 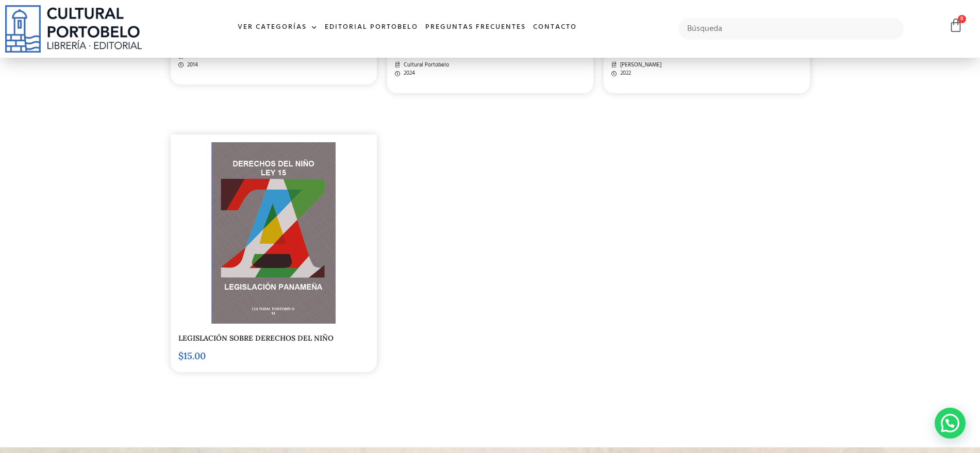 I want to click on a: LEGISLACIÓN SOBRE DERECHOS DEL NIÑO, so click(x=256, y=338).